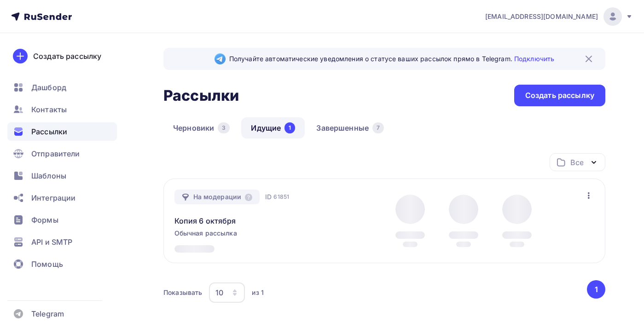 The height and width of the screenshot is (334, 644). Describe the element at coordinates (205, 221) in the screenshot. I see `a: Копия 6 октября` at that location.